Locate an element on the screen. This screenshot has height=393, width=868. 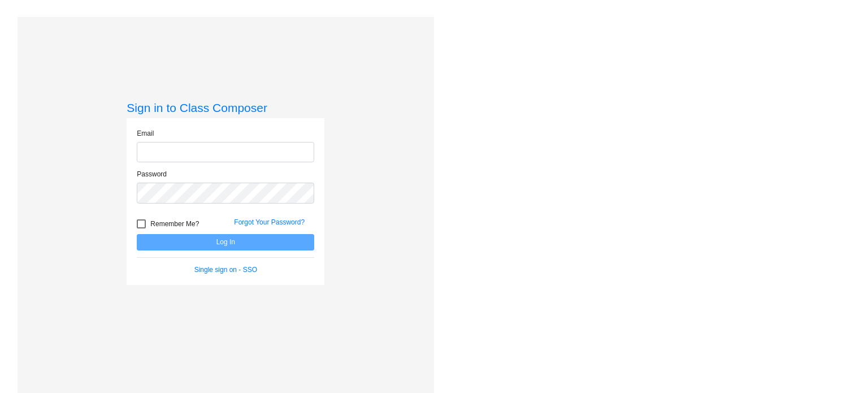
a: Forgot Your Password? is located at coordinates (269, 223).